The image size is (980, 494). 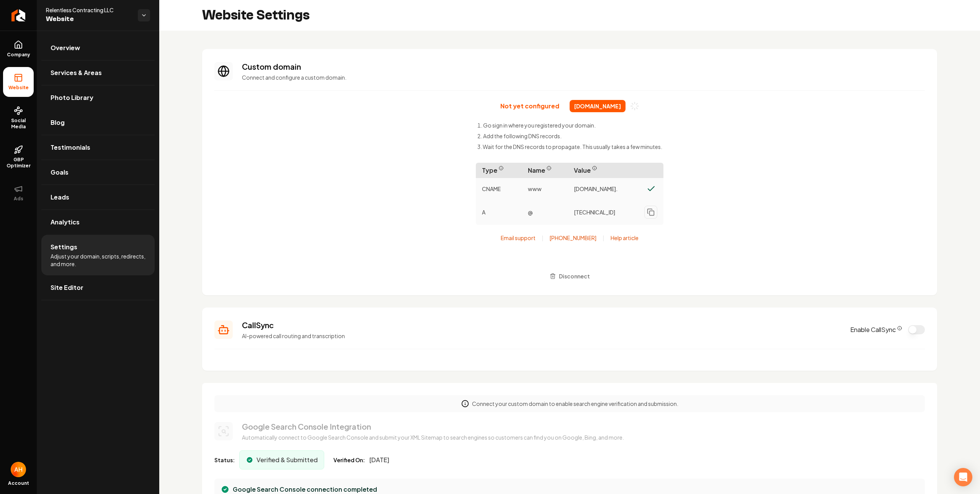 What do you see at coordinates (576, 403) in the screenshot?
I see `p: Connect your custom domain to enable search engine verification and submission.` at bounding box center [576, 403].